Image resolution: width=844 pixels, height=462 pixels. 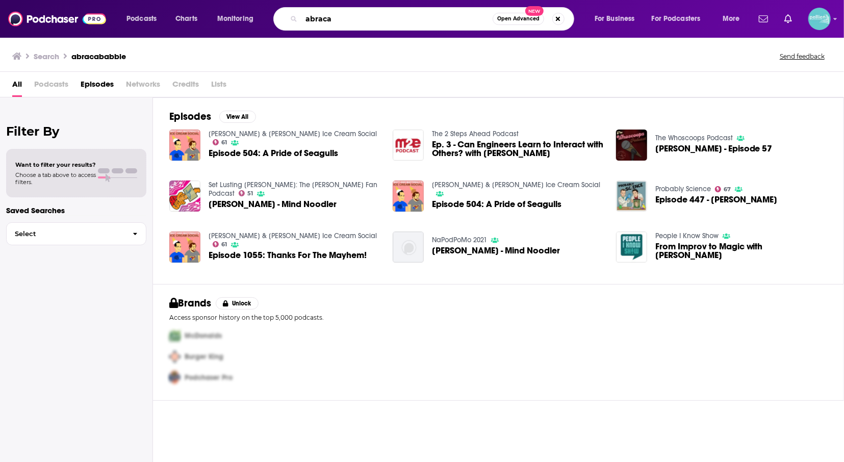 I want to click on h2: Brands, so click(x=190, y=303).